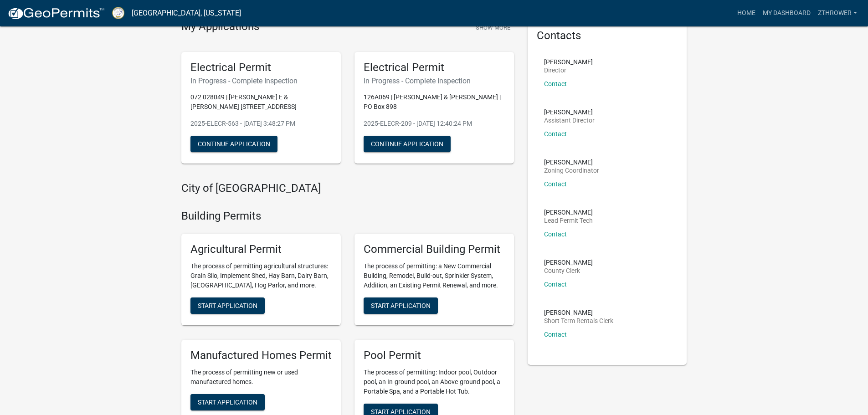 This screenshot has height=415, width=868. What do you see at coordinates (568, 70) in the screenshot?
I see `p: Director` at bounding box center [568, 70].